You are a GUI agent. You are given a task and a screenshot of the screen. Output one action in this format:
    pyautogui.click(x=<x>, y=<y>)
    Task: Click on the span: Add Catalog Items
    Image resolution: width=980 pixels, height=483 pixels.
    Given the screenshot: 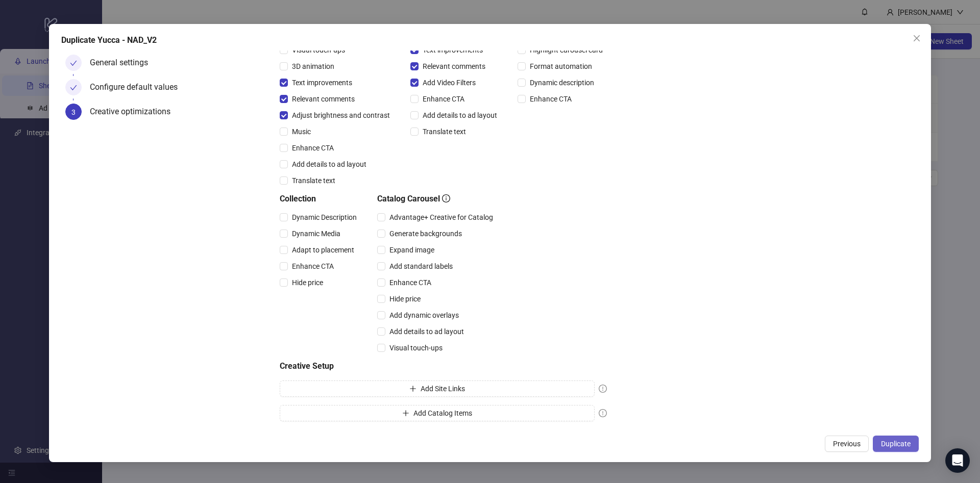 What is the action you would take?
    pyautogui.click(x=442, y=413)
    